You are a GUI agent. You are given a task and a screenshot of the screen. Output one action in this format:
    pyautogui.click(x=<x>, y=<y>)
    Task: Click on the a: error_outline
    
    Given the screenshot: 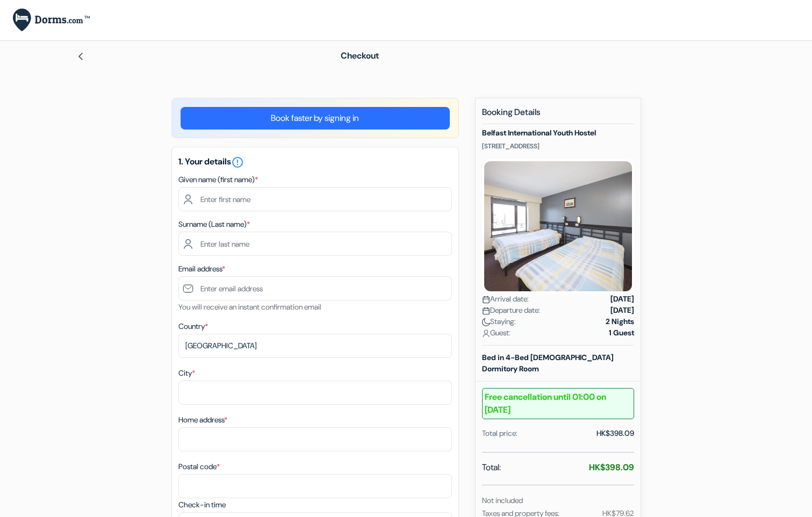 What is the action you would take?
    pyautogui.click(x=237, y=161)
    